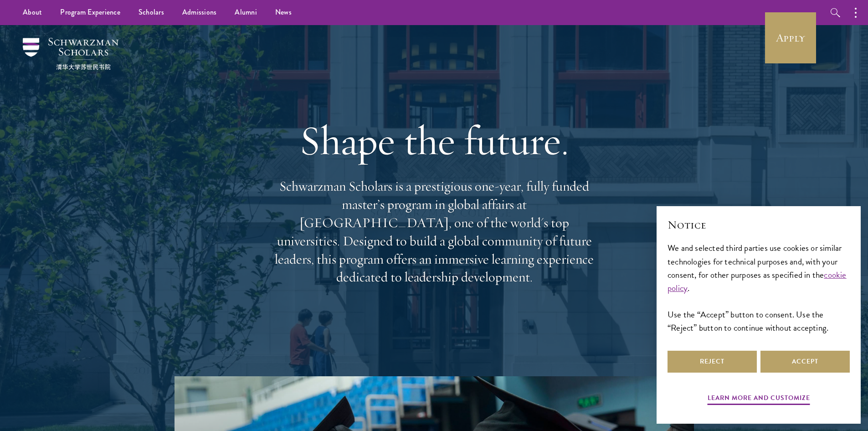  Describe the element at coordinates (759, 288) in the screenshot. I see `div: We and selected third parties use cookies or similar technologies for technical purposes and, wit...` at that location.